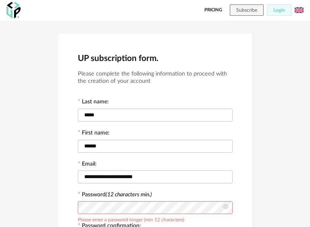 The width and height of the screenshot is (310, 227). I want to click on a: Login, so click(279, 10).